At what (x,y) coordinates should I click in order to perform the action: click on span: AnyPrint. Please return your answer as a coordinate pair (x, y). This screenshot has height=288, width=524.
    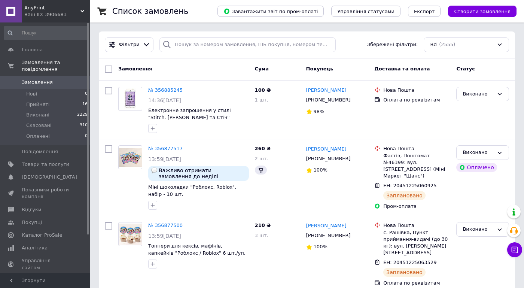
    Looking at the image, I should click on (52, 8).